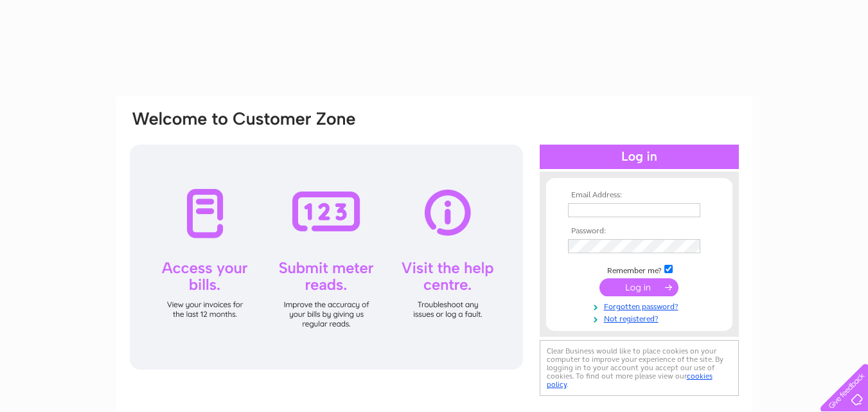 The height and width of the screenshot is (412, 868). Describe the element at coordinates (640, 269) in the screenshot. I see `td: Remember me?` at that location.